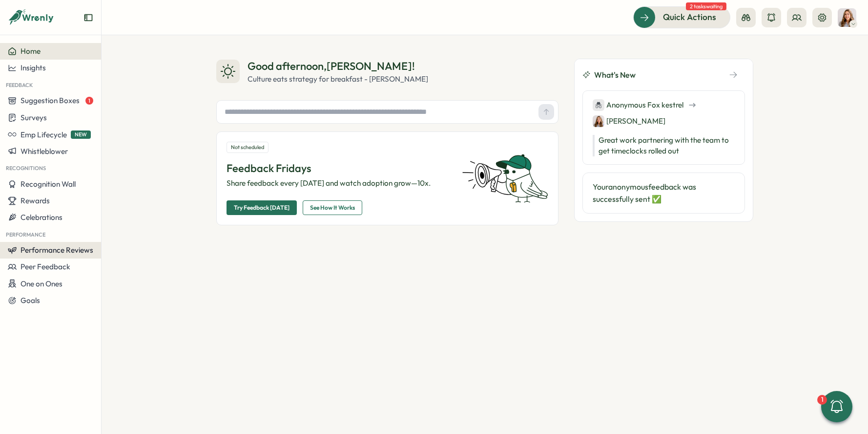 This screenshot has width=868, height=434. I want to click on span: Emp Lifecycle, so click(44, 134).